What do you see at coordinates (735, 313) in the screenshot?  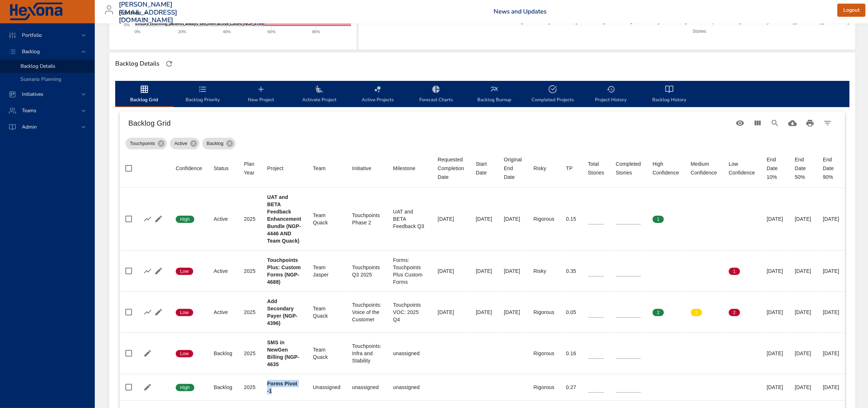 I see `span: 2` at bounding box center [735, 313].